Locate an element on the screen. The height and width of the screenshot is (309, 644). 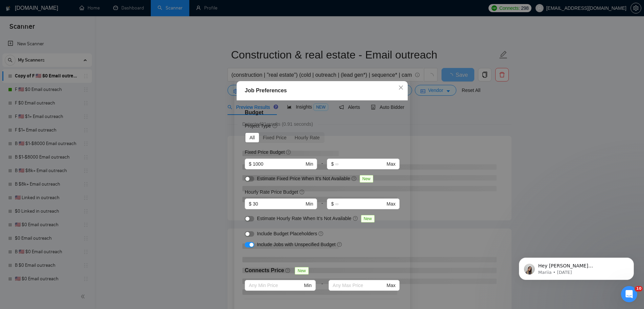
span: Estimate Hourly Rate When It’s Not Available is located at coordinates (304, 218).